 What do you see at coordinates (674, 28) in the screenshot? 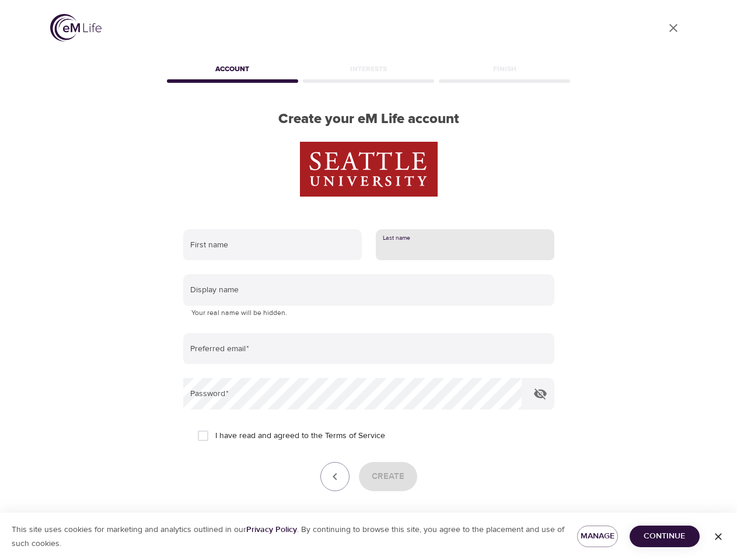
I see `a: close` at bounding box center [674, 28].